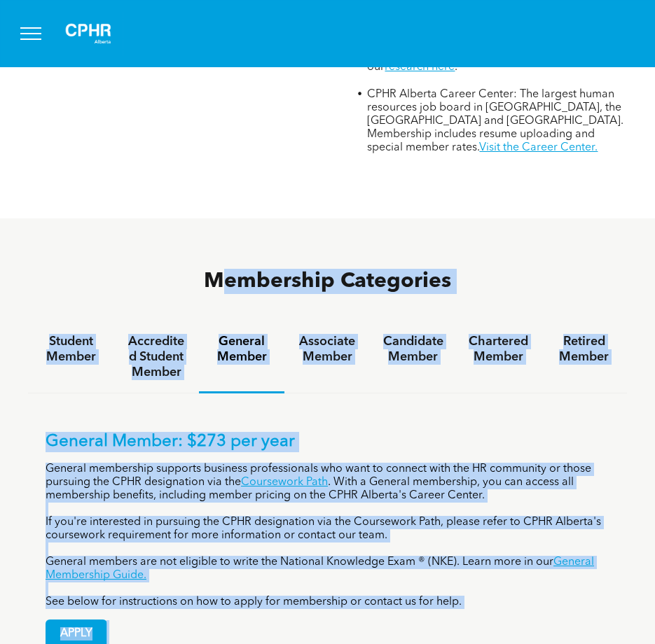  I want to click on p: General membership supports business professionals who want to connect with the HR community or t..., so click(328, 482).